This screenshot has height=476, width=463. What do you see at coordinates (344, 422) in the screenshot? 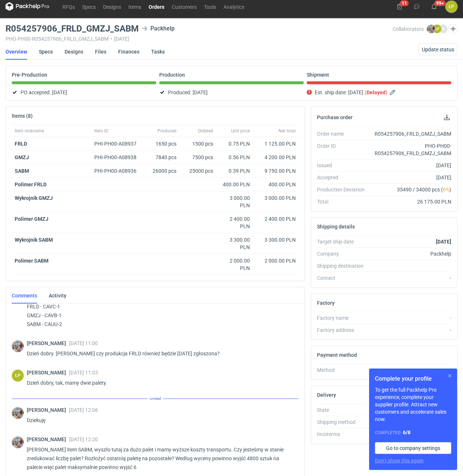
I see `div: Shipping method` at bounding box center [344, 422].